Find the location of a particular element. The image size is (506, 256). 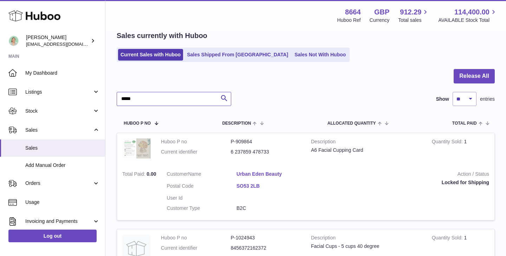

span: Description is located at coordinates (237, 123).